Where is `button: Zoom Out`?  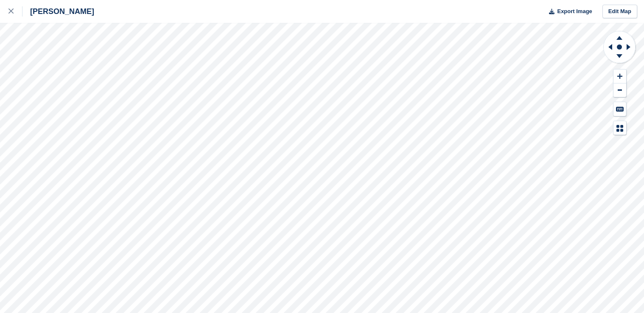
button: Zoom Out is located at coordinates (620, 90).